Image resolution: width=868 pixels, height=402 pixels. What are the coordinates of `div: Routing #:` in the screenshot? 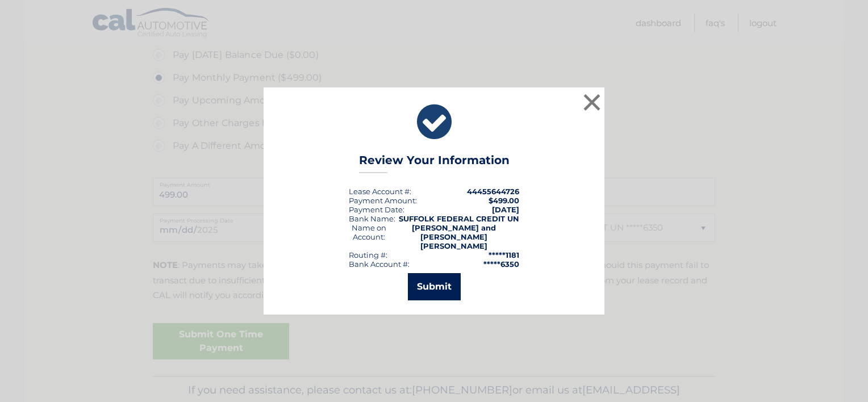 It's located at (368, 255).